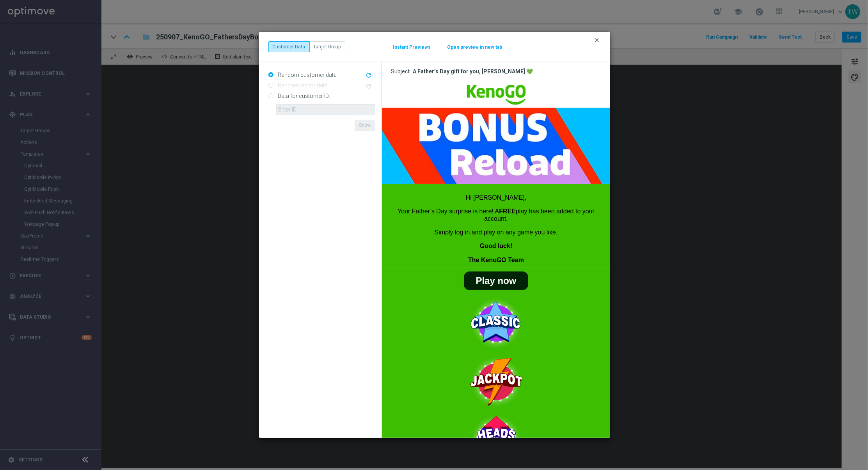 The image size is (868, 470). I want to click on label: Random visitor data, so click(302, 86).